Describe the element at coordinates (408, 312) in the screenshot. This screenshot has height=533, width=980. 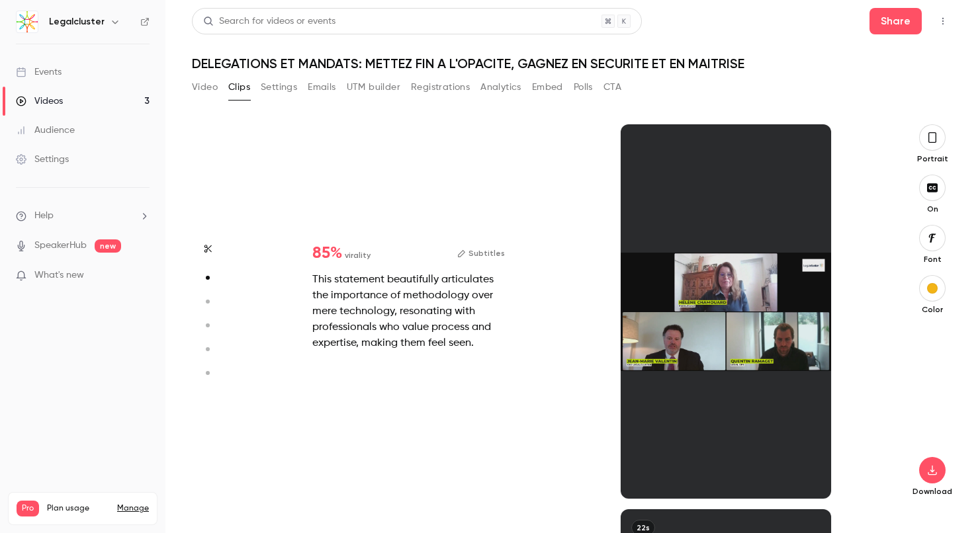
I see `div: This statement beautifully articulates the importance of methodology over mere technology, resona...` at that location.